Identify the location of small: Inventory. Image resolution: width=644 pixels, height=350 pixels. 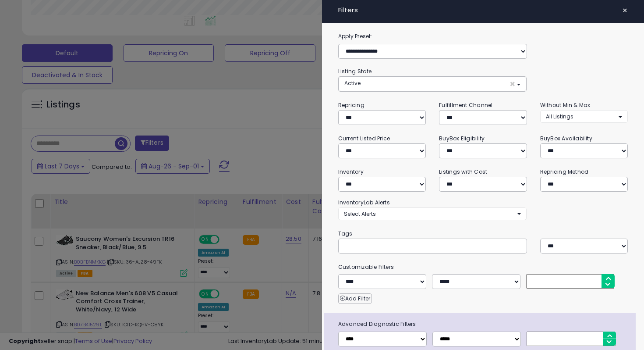
(351, 171).